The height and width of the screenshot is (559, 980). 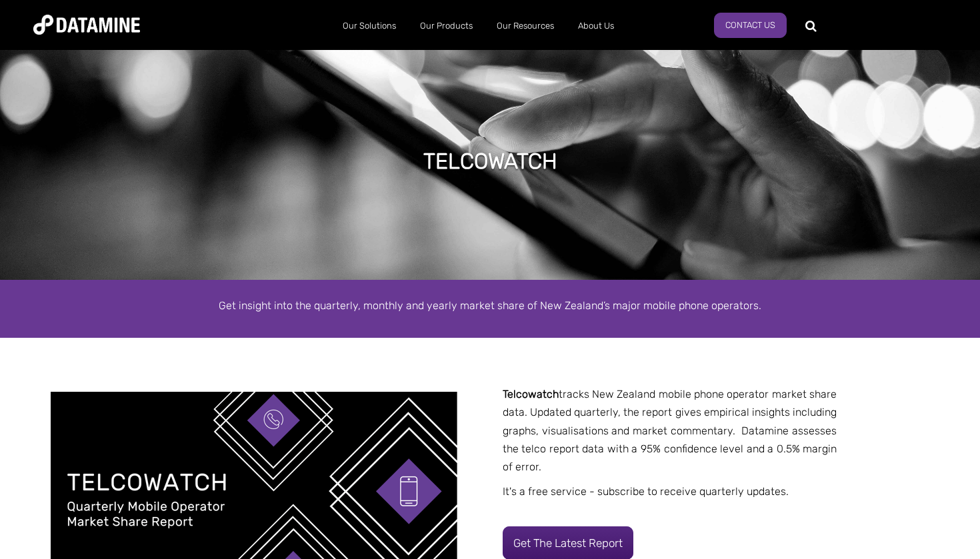 I want to click on a: About Us, so click(x=596, y=26).